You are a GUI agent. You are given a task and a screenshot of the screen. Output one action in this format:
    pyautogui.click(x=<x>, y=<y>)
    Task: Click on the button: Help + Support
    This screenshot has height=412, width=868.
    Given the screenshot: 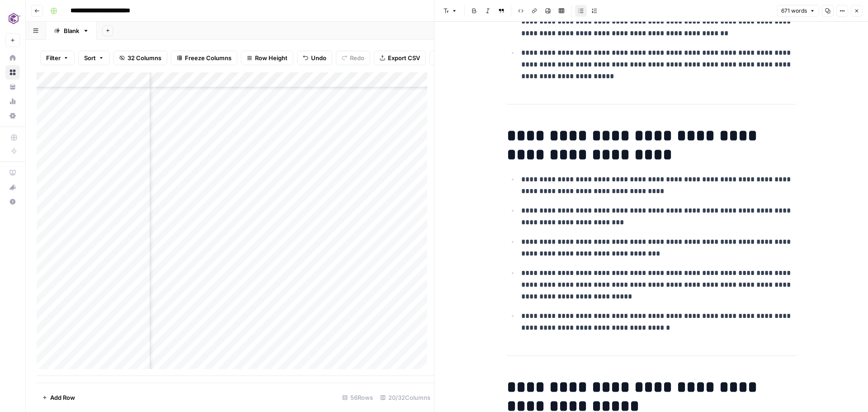 What is the action you would take?
    pyautogui.click(x=13, y=202)
    